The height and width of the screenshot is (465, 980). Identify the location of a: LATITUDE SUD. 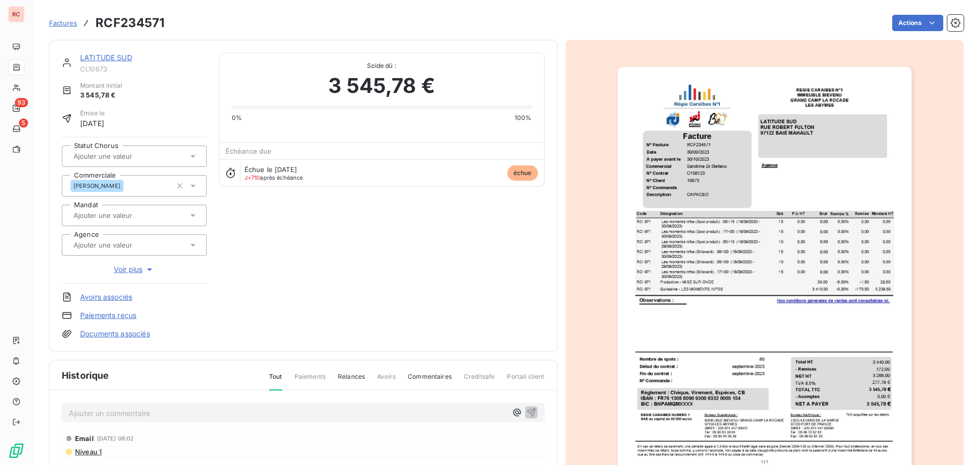
(106, 57).